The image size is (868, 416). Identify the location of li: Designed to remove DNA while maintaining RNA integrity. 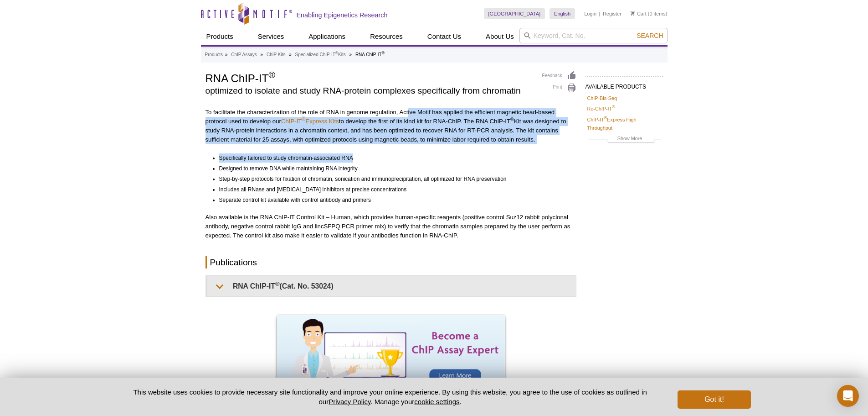
(393, 167).